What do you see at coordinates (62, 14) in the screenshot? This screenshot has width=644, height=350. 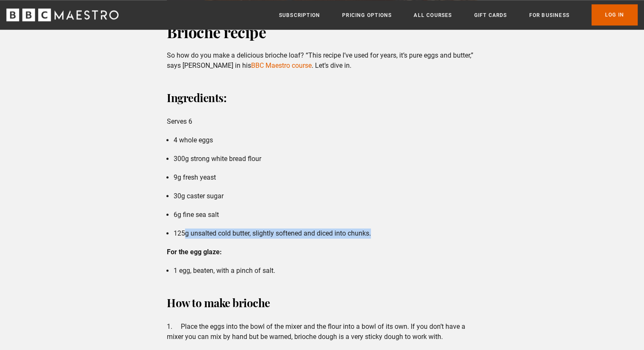 I see `a: BBC Maestro` at bounding box center [62, 14].